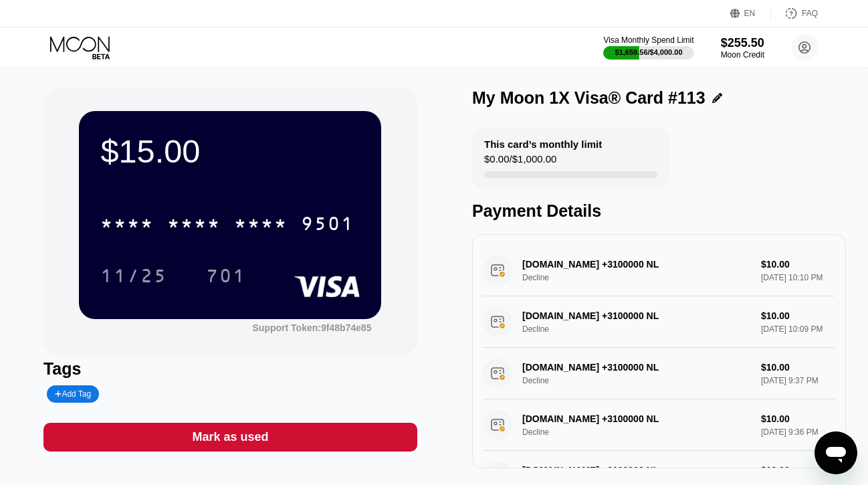  I want to click on div: Add Tag, so click(72, 394).